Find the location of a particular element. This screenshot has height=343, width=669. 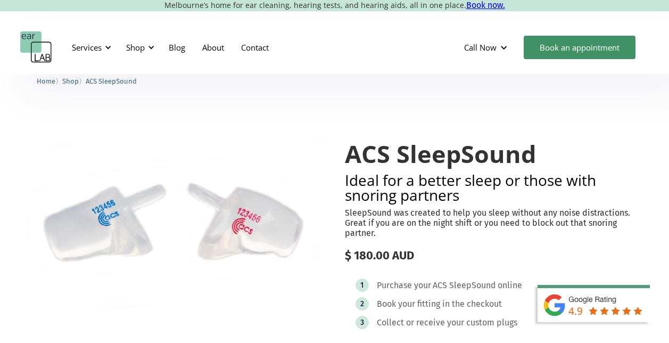

h1: ACS SleepSound is located at coordinates (496, 154).